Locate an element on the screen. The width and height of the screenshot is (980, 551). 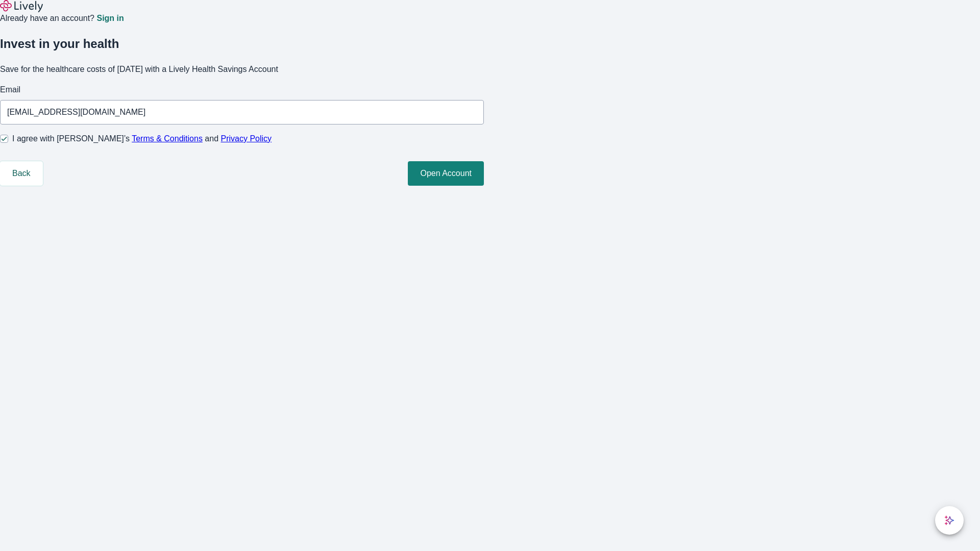
div: Sign in is located at coordinates (110, 18).